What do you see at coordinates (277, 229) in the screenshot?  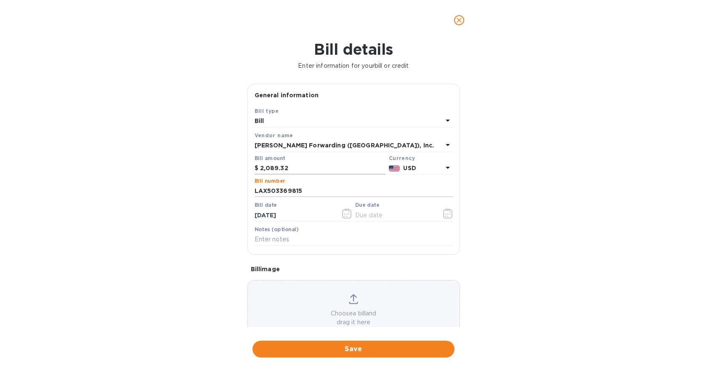 I see `label: Notes (optional)` at bounding box center [277, 229].